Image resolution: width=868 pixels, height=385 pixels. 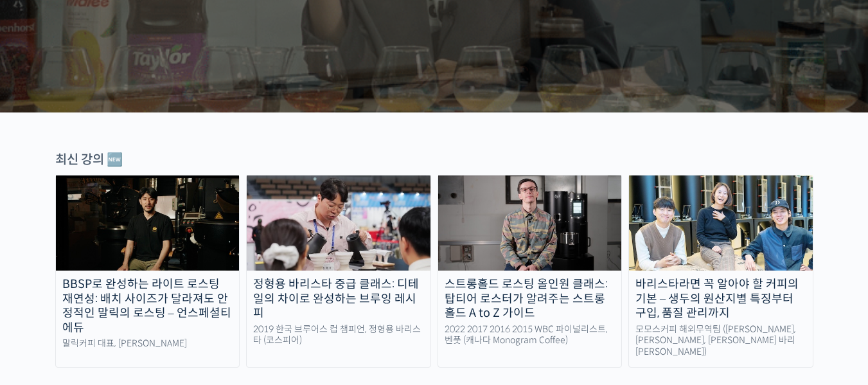 I want to click on a: 정형용 바리스타 중급 클래스: 디테일의 차이로 완성하는 브루잉 레시피 2019 한국 브루어스 컵 챔피언, 정형용 바리스타 (코스피어), so click(x=339, y=271).